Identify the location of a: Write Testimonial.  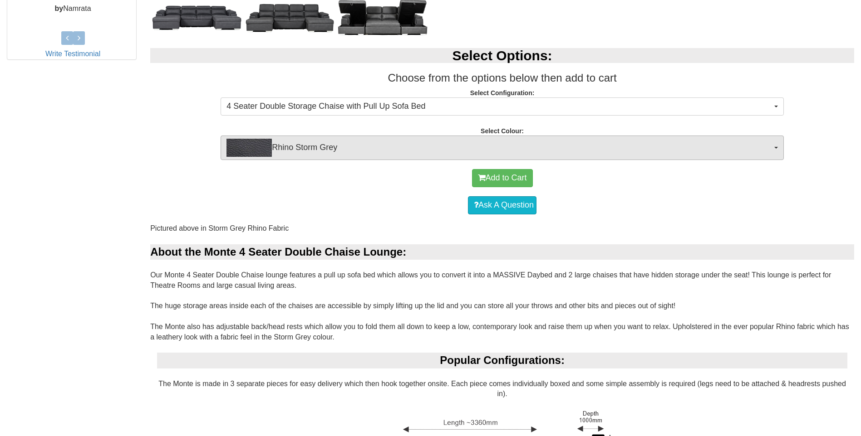
(73, 54).